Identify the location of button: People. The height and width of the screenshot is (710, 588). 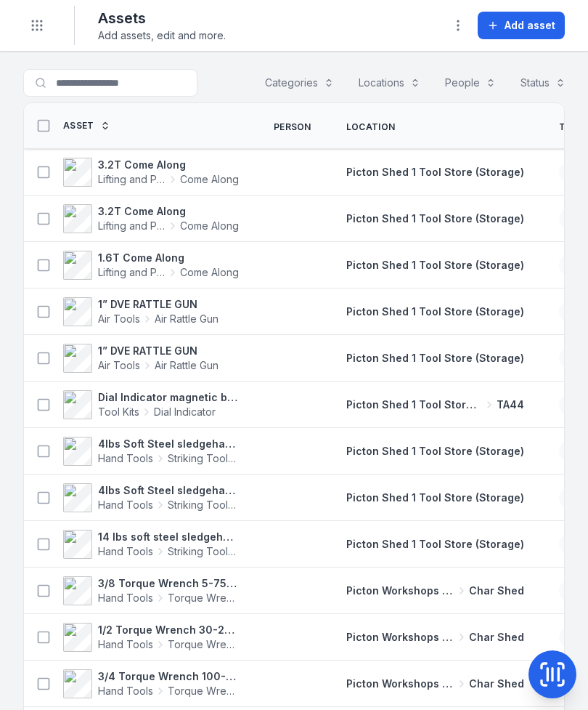
(471, 83).